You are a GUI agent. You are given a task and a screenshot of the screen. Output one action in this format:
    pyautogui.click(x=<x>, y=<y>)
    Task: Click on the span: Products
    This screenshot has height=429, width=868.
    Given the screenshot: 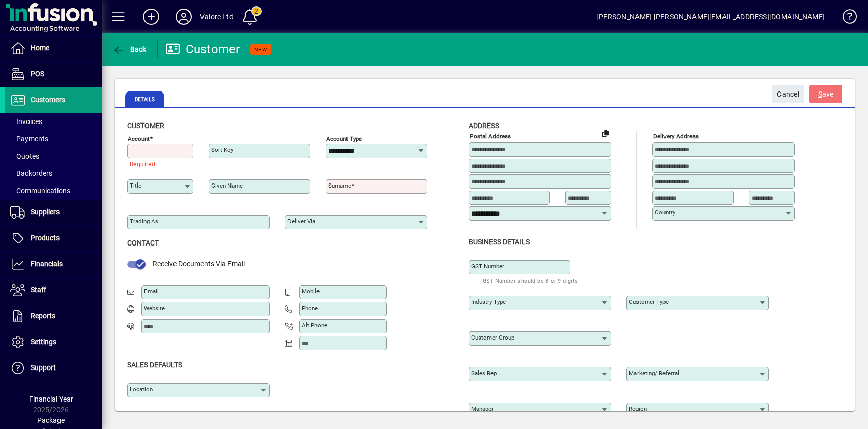 What is the action you would take?
    pyautogui.click(x=44, y=238)
    